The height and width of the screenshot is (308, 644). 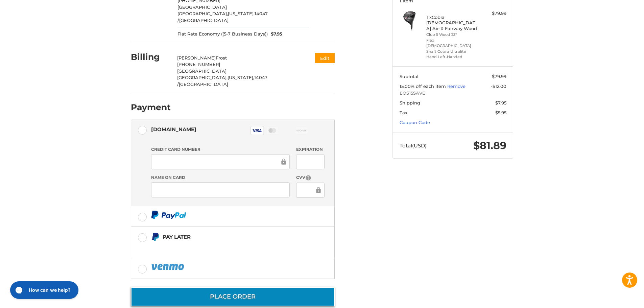 What do you see at coordinates (155, 237) in the screenshot?
I see `img: Pay Later icon` at bounding box center [155, 237].